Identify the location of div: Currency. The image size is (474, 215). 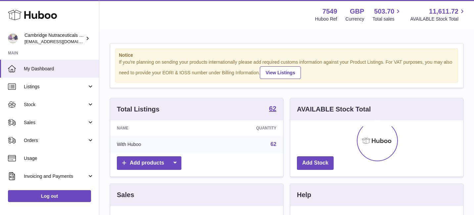
(355, 19).